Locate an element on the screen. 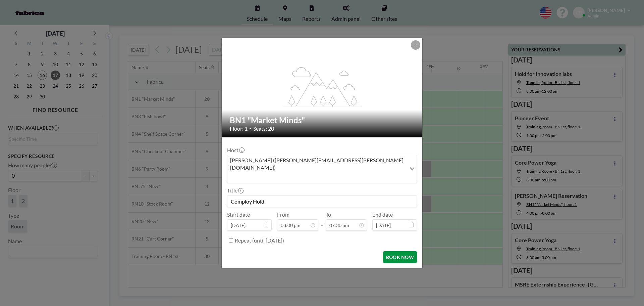 The image size is (644, 306). div: Search for option is located at coordinates (322, 169).